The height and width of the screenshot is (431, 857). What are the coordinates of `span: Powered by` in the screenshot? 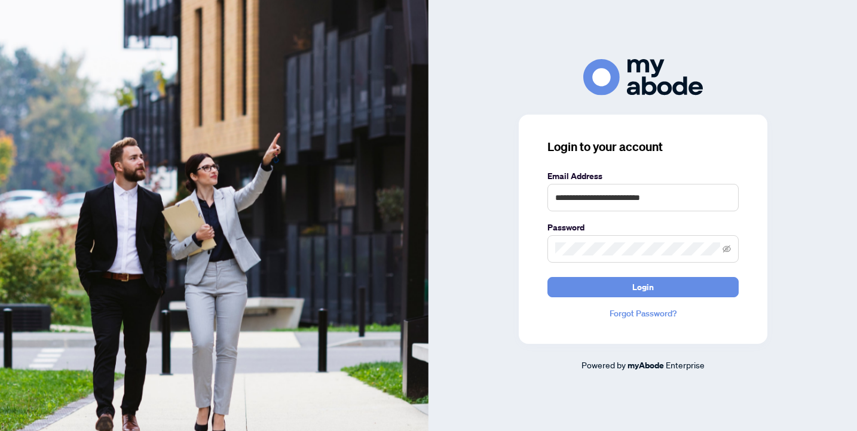 It's located at (604, 365).